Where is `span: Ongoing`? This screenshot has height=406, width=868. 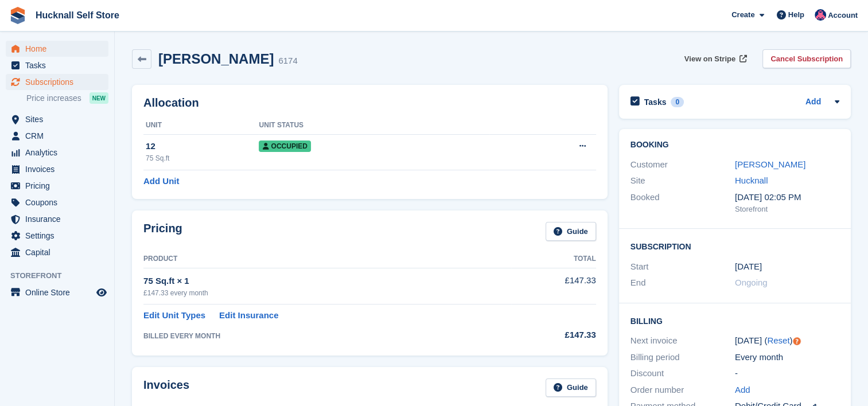 span: Ongoing is located at coordinates (751, 282).